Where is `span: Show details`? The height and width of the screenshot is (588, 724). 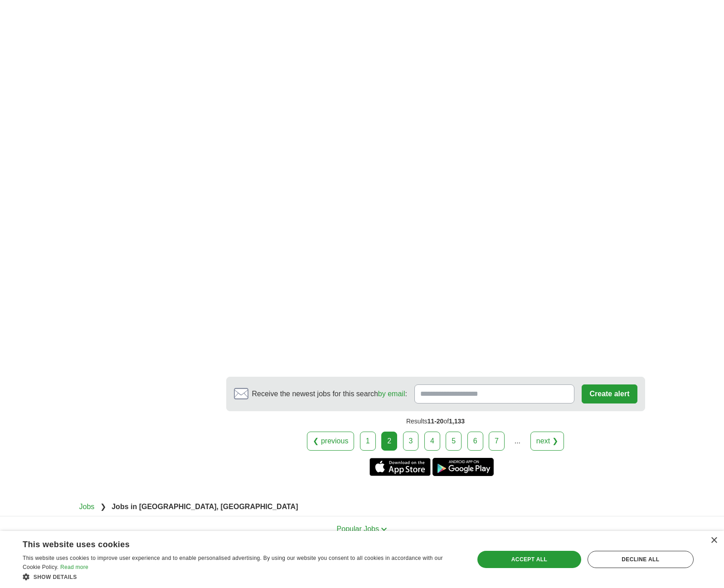
span: Show details is located at coordinates (55, 577).